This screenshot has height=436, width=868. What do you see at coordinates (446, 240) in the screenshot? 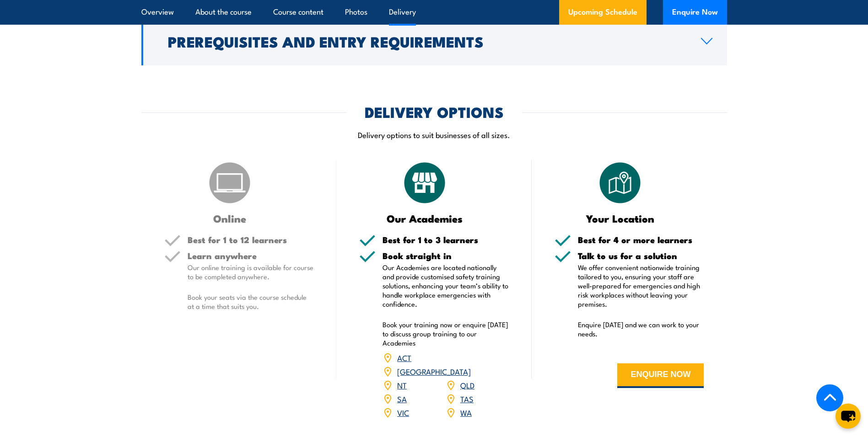
I see `h5: Best for 1 to 3 learners` at bounding box center [446, 240].